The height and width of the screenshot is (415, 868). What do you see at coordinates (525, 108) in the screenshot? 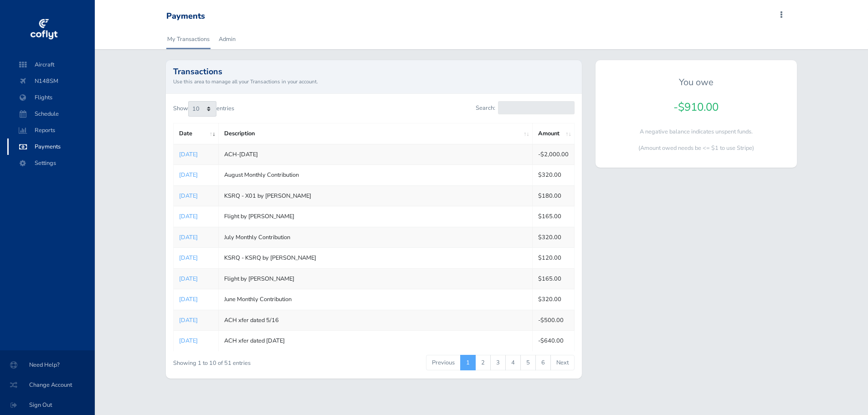
I see `label: Search:` at bounding box center [525, 108].